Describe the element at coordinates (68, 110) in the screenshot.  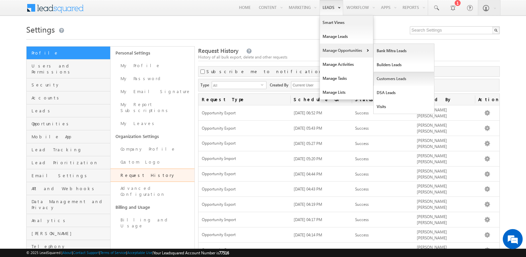
I see `a: Leads` at that location.